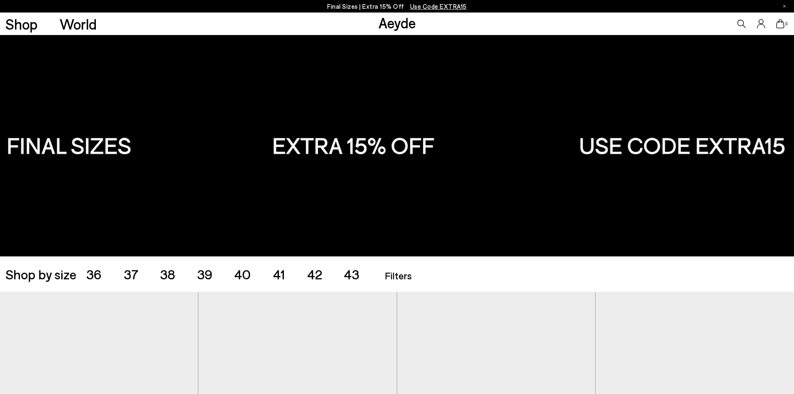 This screenshot has height=394, width=794. What do you see at coordinates (314, 274) in the screenshot?
I see `span: 42` at bounding box center [314, 274].